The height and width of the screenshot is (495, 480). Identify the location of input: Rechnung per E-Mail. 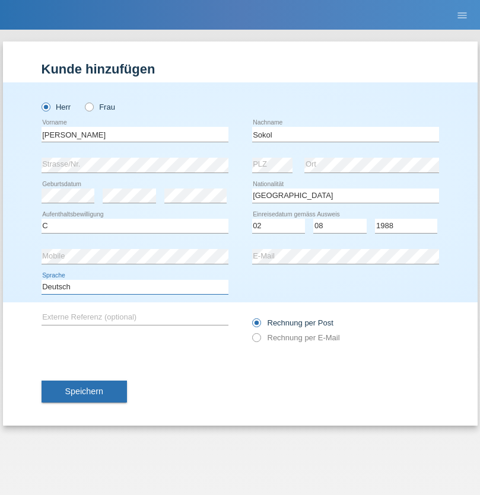
(256, 340).